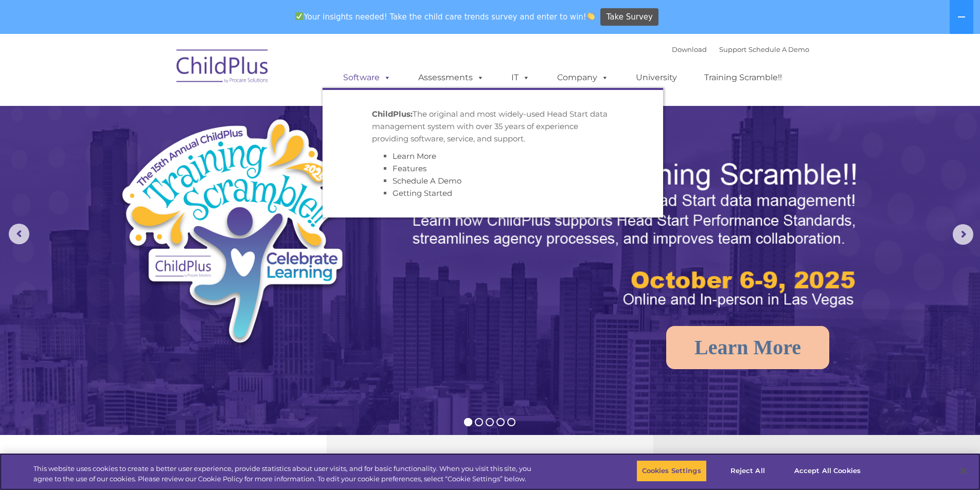 The image size is (980, 490). I want to click on a: Features, so click(409, 168).